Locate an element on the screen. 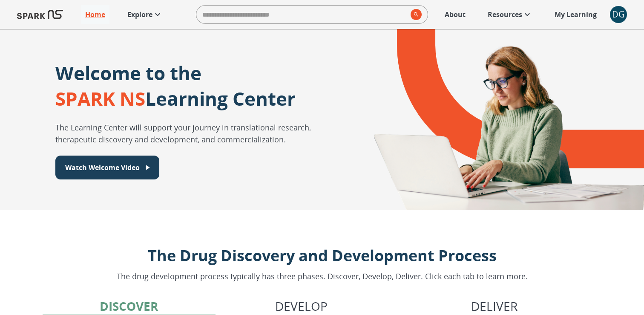 This screenshot has height=315, width=644. button: search is located at coordinates (414, 15).